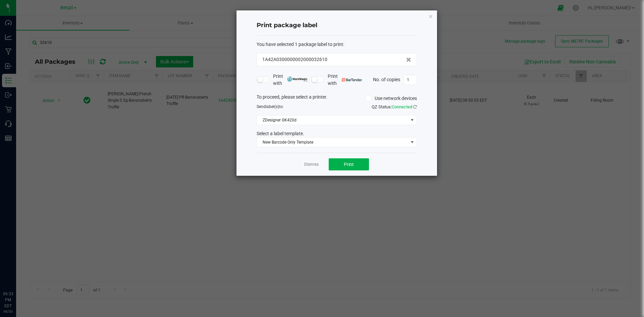 Image resolution: width=644 pixels, height=317 pixels. Describe the element at coordinates (300, 44) in the screenshot. I see `span: You have selected 1 package label to print` at that location.